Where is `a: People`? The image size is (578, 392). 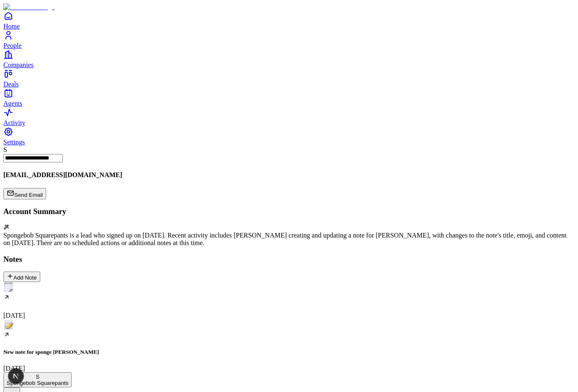
a: People is located at coordinates (289, 39).